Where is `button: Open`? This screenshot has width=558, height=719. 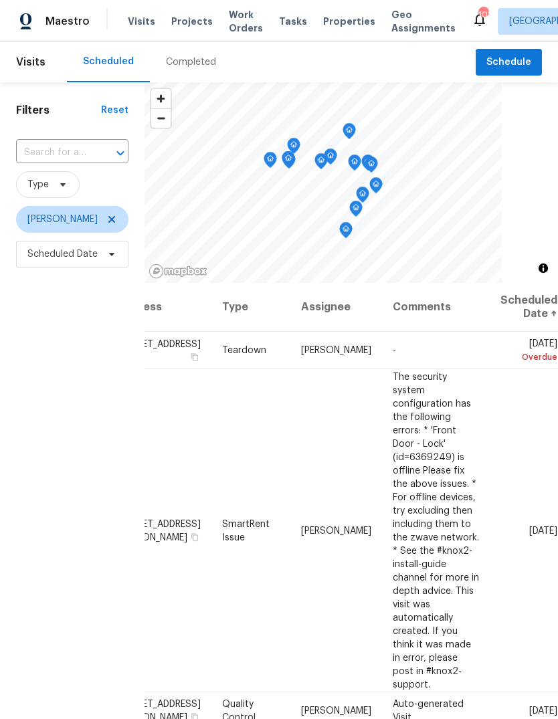 button: Open is located at coordinates (120, 153).